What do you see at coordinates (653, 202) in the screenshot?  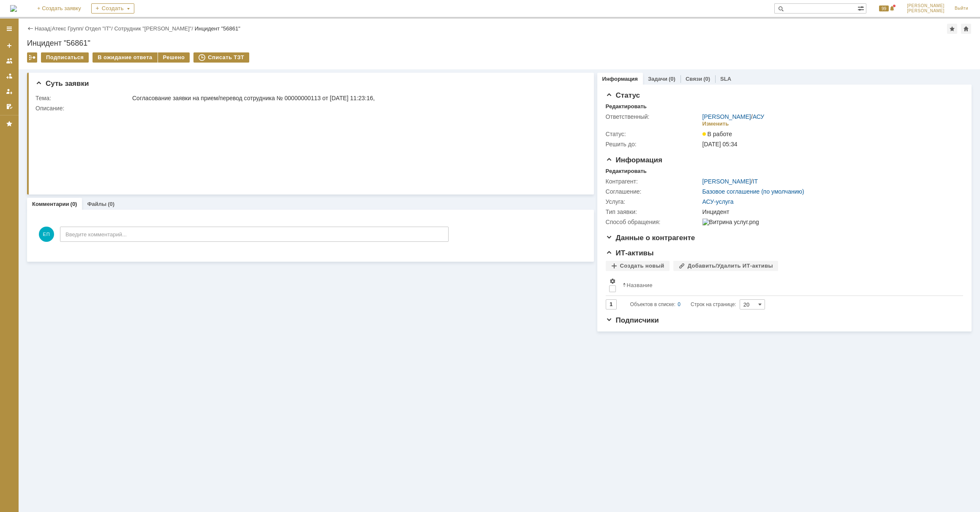 I see `div: Услуга:` at bounding box center [653, 202].